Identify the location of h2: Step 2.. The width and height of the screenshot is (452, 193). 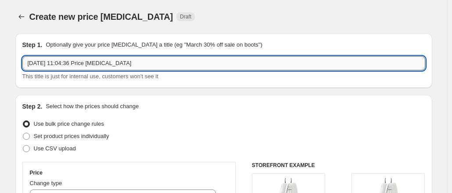
(32, 106).